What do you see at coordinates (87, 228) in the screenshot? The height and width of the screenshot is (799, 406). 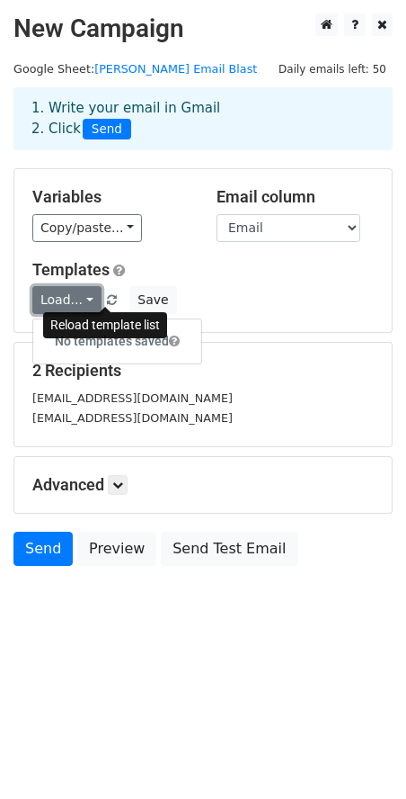 I see `a: Copy/paste...` at bounding box center [87, 228].